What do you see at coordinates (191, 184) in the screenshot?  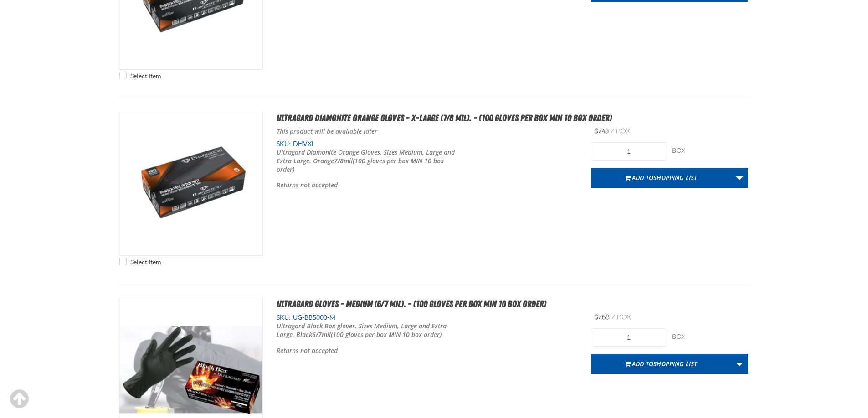 I see `img: Ultragard Diamonite Orange Gloves - X-Large (7/8 mil). - (100 gloves per box MIN 10 box order)` at bounding box center [191, 184].